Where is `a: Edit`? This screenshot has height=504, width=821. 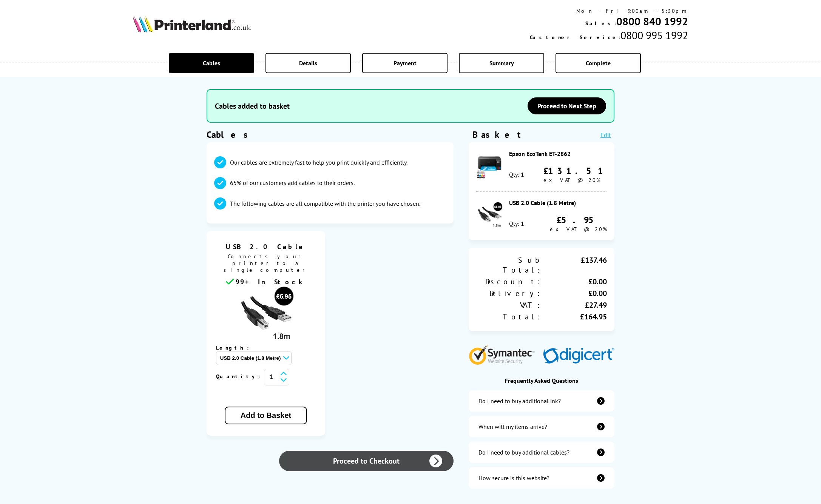
a: Edit is located at coordinates (605, 135).